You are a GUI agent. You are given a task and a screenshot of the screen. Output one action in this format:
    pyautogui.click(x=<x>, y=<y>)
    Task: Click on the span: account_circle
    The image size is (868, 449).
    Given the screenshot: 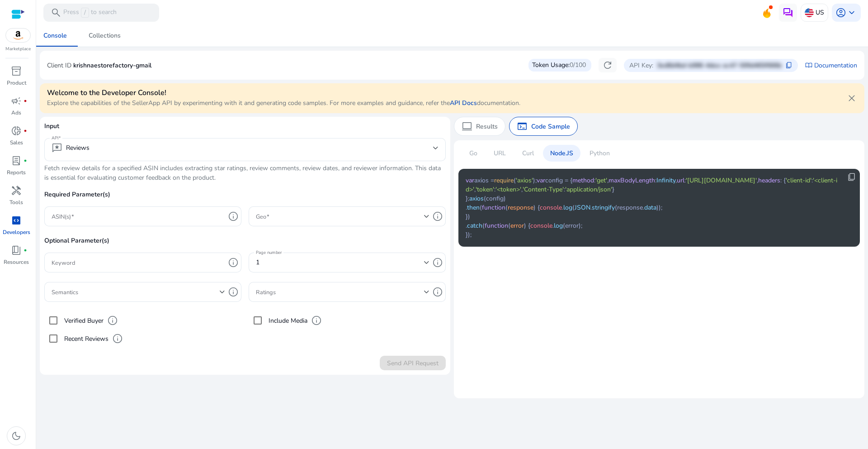 What is the action you would take?
    pyautogui.click(x=841, y=13)
    